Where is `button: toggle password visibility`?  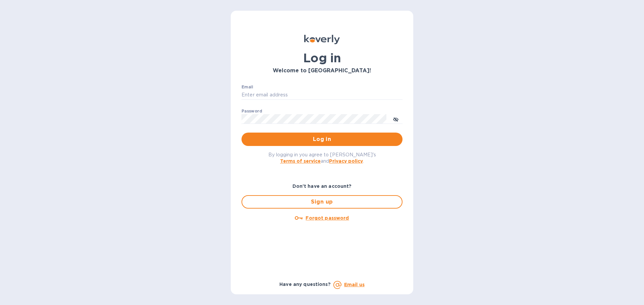
button: toggle password visibility is located at coordinates (396, 119).